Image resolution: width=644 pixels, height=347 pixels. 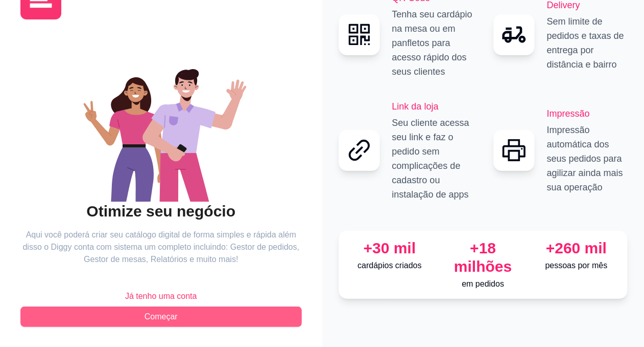 What do you see at coordinates (483, 284) in the screenshot?
I see `p: em pedidos` at bounding box center [483, 284].